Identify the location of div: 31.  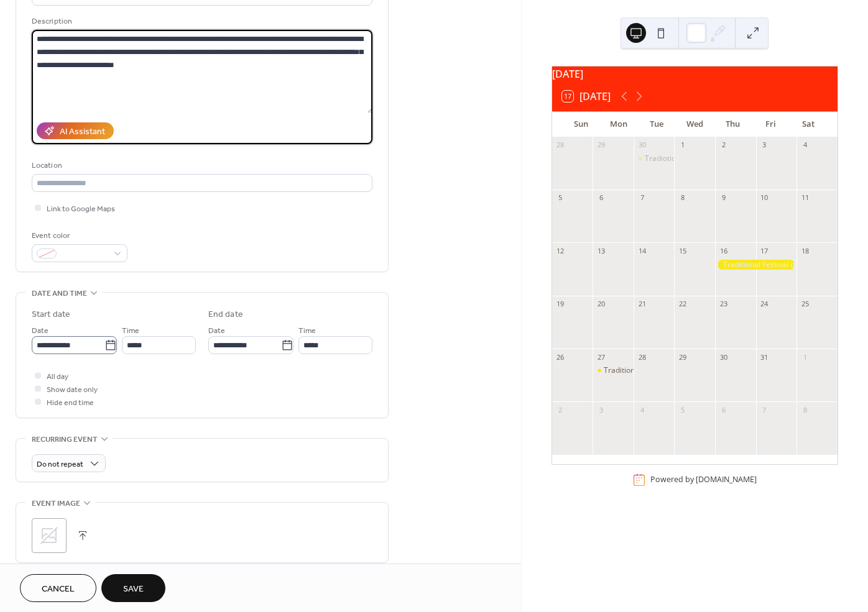
(764, 357).